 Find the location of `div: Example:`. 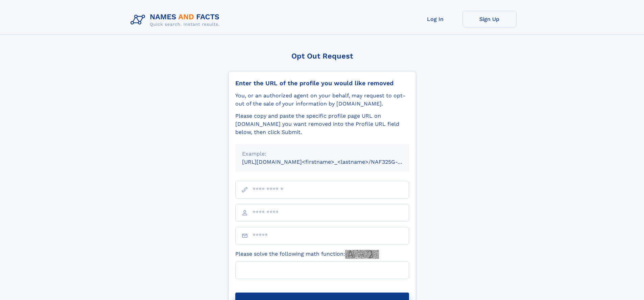

div: Example: is located at coordinates (322, 154).